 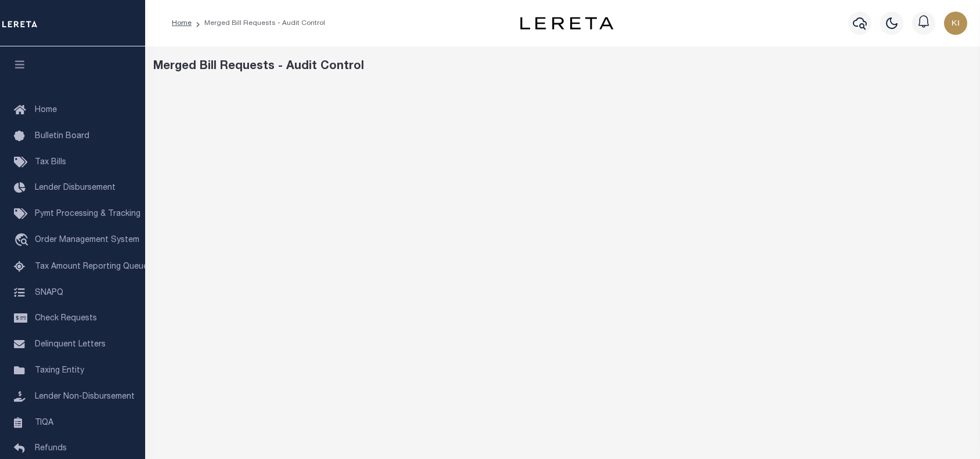 I want to click on a: Home, so click(x=181, y=24).